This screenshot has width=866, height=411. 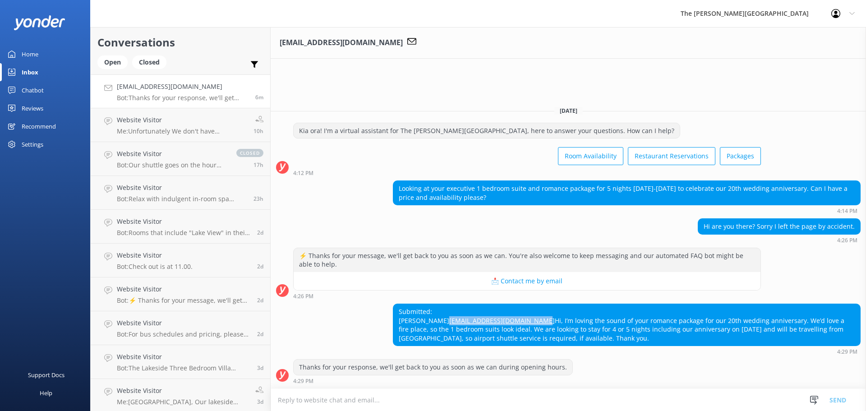 What do you see at coordinates (591, 156) in the screenshot?
I see `button: Room Availability` at bounding box center [591, 156].